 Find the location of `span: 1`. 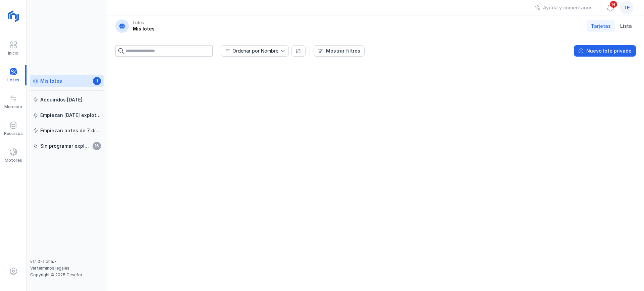

span: 1 is located at coordinates (97, 81).